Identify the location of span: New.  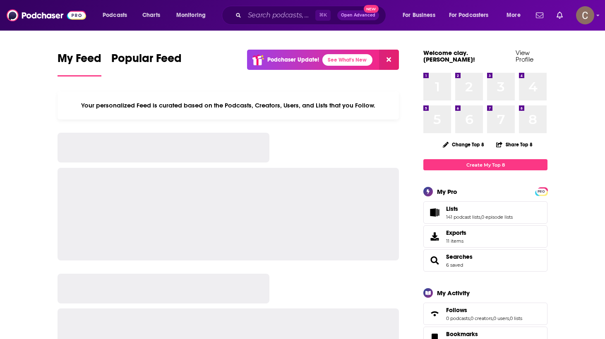
(371, 9).